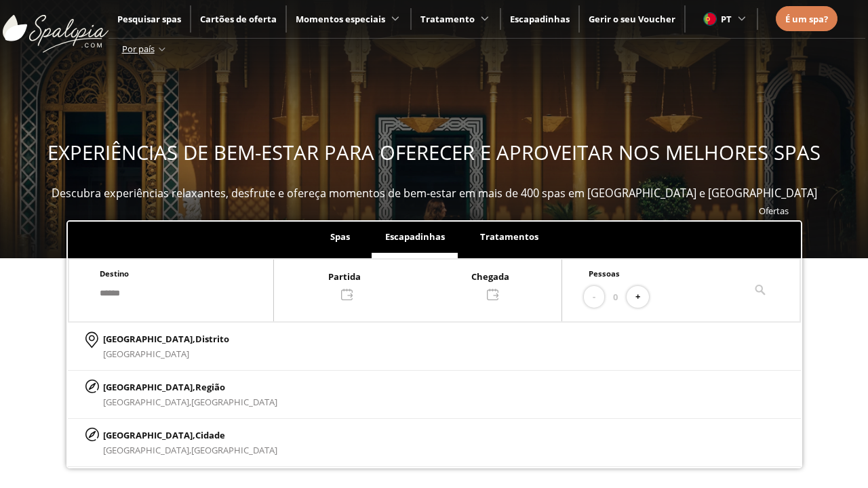 Image resolution: width=868 pixels, height=488 pixels. I want to click on a: É um spa?, so click(806, 19).